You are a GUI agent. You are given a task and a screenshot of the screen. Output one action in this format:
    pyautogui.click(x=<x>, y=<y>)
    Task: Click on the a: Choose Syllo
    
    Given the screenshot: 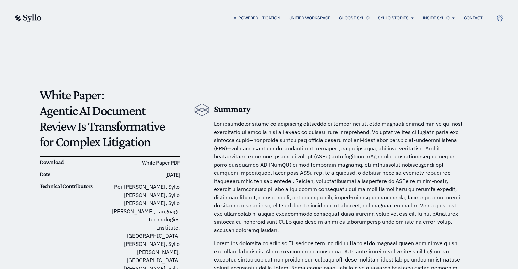 What is the action you would take?
    pyautogui.click(x=354, y=18)
    